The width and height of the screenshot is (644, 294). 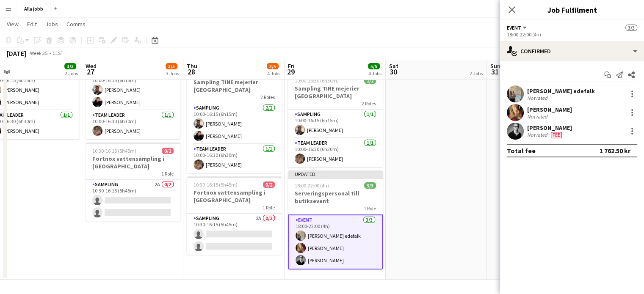 What do you see at coordinates (393, 72) in the screenshot?
I see `span: 30` at bounding box center [393, 72].